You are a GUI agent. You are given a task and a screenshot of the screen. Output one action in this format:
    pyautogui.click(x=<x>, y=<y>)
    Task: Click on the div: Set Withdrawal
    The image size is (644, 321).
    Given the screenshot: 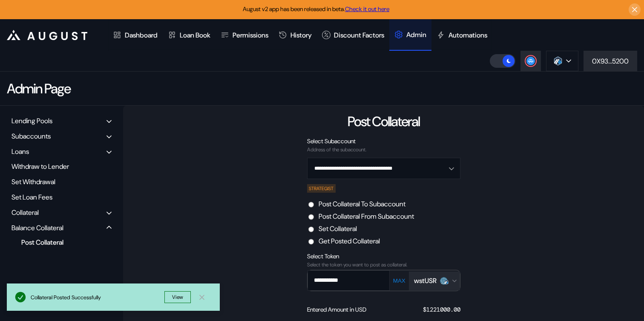 What is the action you would take?
    pyautogui.click(x=61, y=182)
    